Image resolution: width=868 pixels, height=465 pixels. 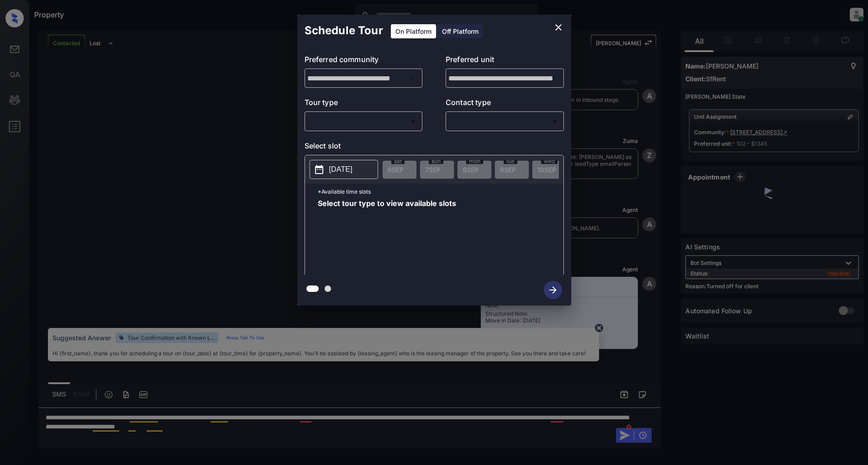 What do you see at coordinates (364, 61) in the screenshot?
I see `p: Preferred community` at bounding box center [364, 61].